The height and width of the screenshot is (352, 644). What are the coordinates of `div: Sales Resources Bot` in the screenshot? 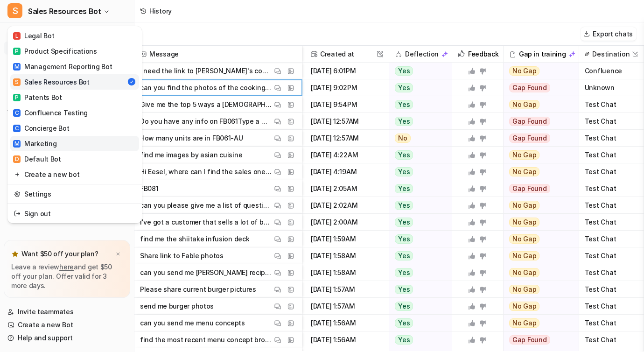 It's located at (52, 81).